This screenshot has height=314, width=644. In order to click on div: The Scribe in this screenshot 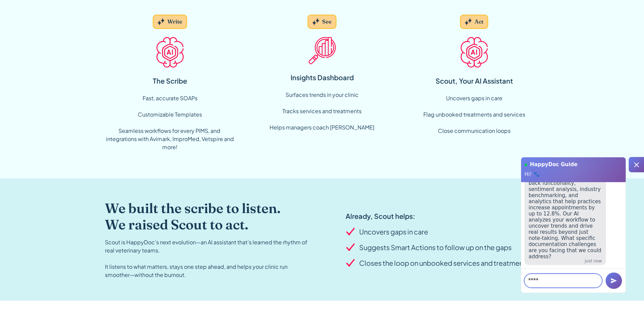, I will do `click(169, 81)`.